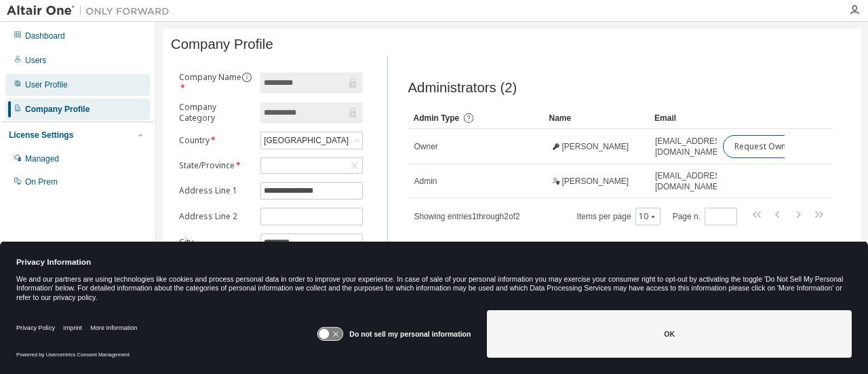 The image size is (868, 374). What do you see at coordinates (46, 84) in the screenshot?
I see `div: User Profile` at bounding box center [46, 84].